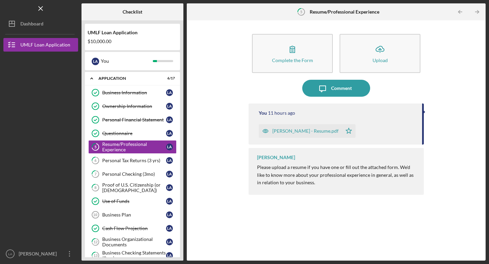 The width and height of the screenshot is (489, 264). I want to click on a: Business InformationLA, so click(132, 93).